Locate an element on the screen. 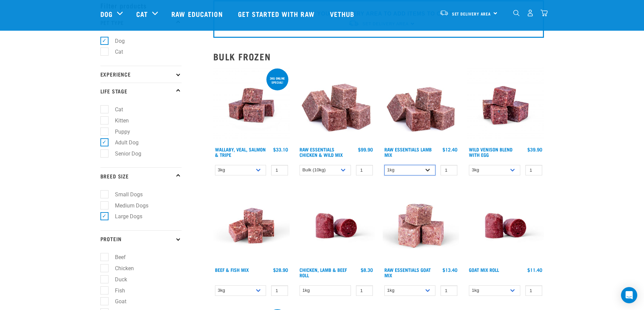 This screenshot has width=644, height=310. div: $13.40 is located at coordinates (450, 270).